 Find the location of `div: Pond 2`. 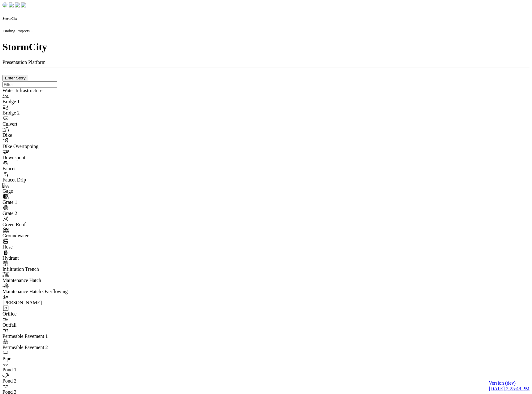

div: Pond 2 is located at coordinates (44, 381).